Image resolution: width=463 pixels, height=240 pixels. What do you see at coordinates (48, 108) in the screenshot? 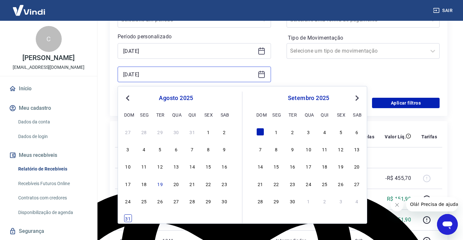
I see `button: Meu cadastro` at bounding box center [48, 108].